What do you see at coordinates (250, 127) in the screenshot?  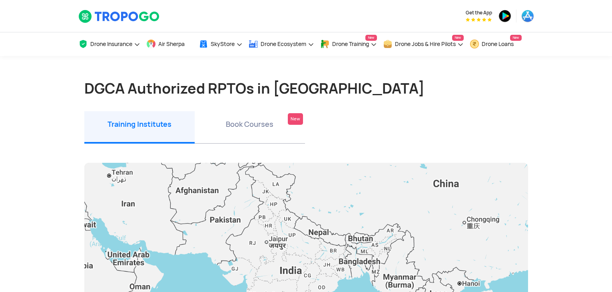 I see `li: Book Courses` at bounding box center [250, 127].